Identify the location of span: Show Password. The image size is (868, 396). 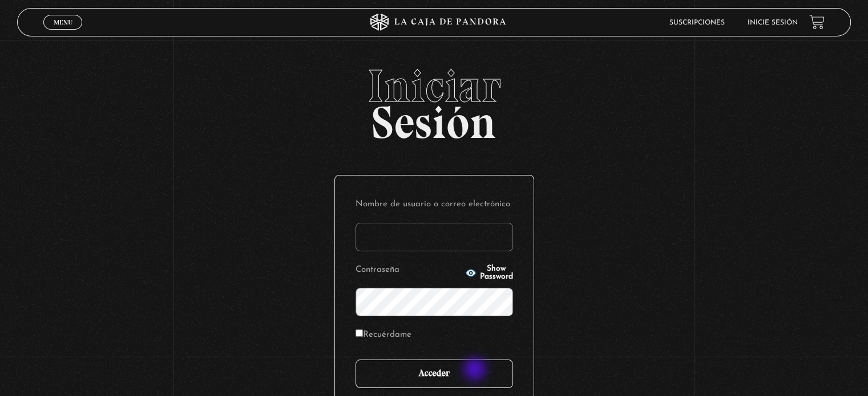
(496, 273).